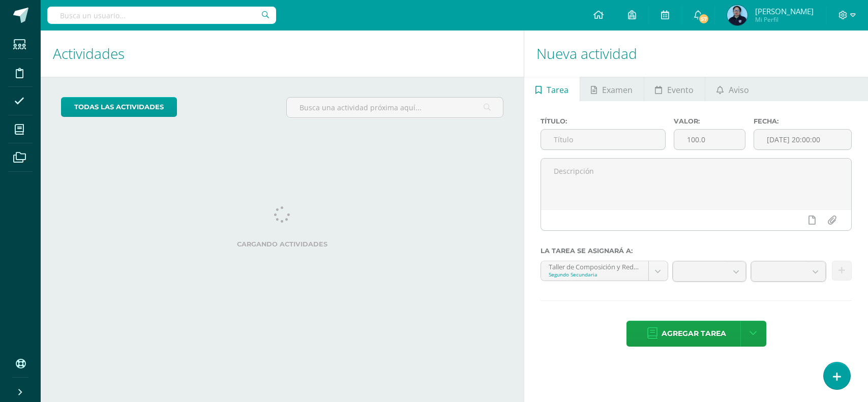 This screenshot has height=402, width=868. What do you see at coordinates (694, 333) in the screenshot?
I see `span: Agregar tarea` at bounding box center [694, 333].